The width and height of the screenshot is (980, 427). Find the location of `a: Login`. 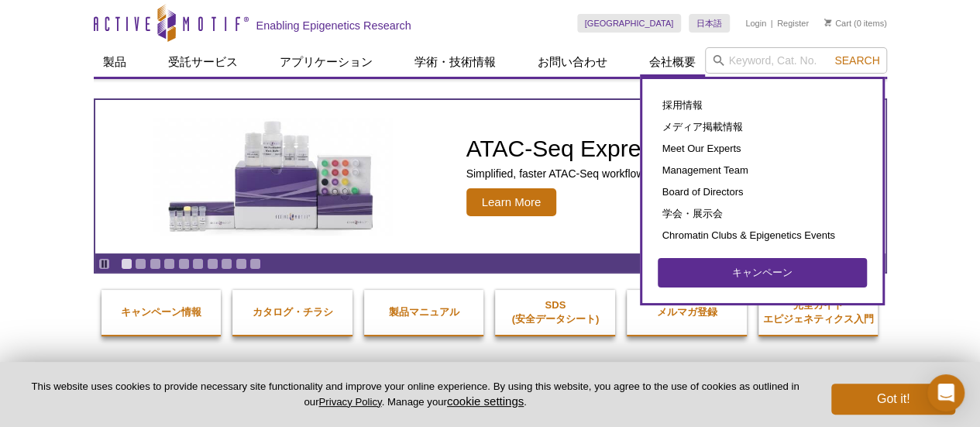

a: Login is located at coordinates (756, 23).